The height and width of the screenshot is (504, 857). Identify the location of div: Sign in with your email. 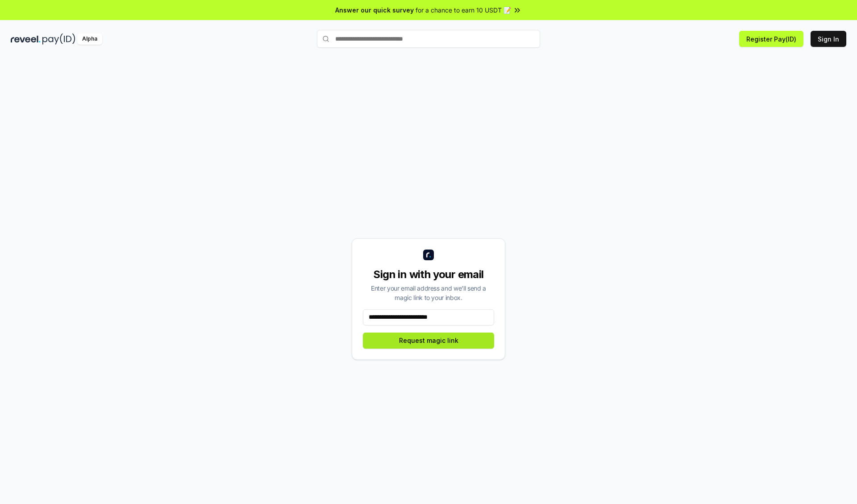
(428, 274).